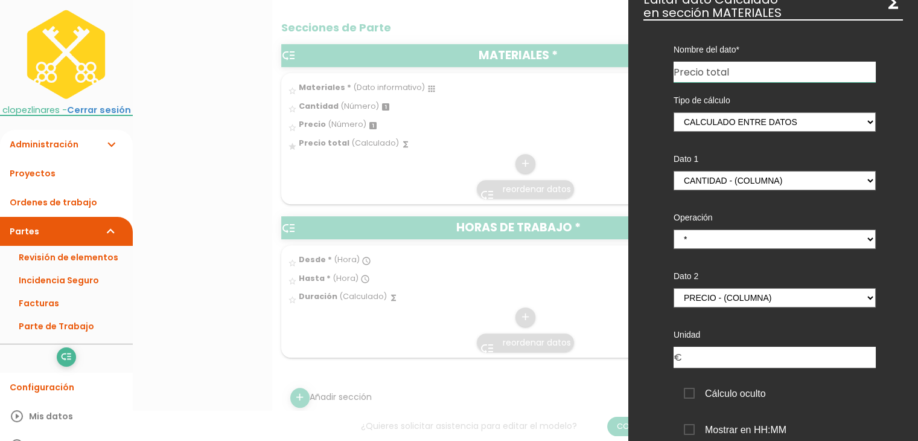  What do you see at coordinates (775, 217) in the screenshot?
I see `label: Operación` at bounding box center [775, 217].